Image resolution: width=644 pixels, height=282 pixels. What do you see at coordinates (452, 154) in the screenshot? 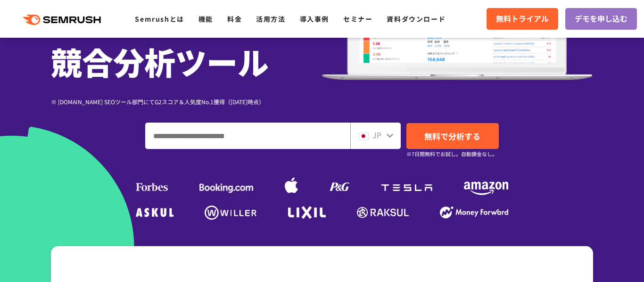
I see `small: ※7日間無料でお試し。自動課金なし。` at bounding box center [452, 154].